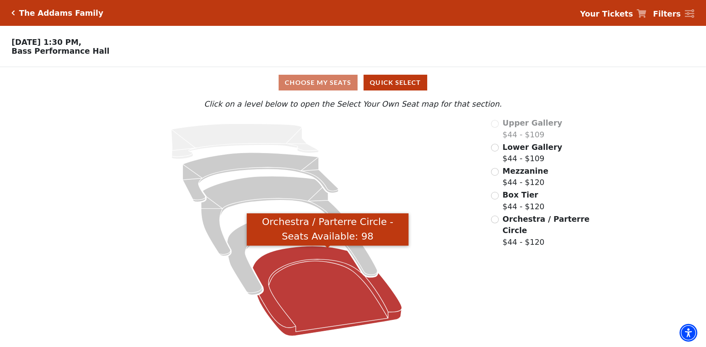  What do you see at coordinates (495, 220) in the screenshot?
I see `input: Orchestra / Parterre Circle$44 - $120` at bounding box center [495, 220].